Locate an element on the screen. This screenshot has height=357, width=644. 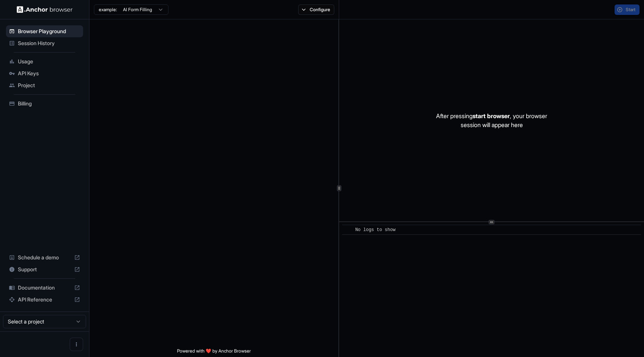
span: example: is located at coordinates (107, 10).